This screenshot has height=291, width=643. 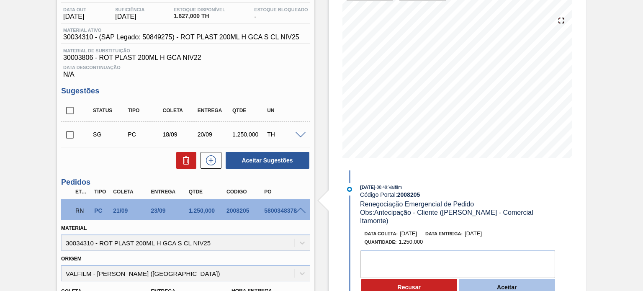 What do you see at coordinates (199, 16) in the screenshot?
I see `span: 1.627,000 TH` at bounding box center [199, 16].